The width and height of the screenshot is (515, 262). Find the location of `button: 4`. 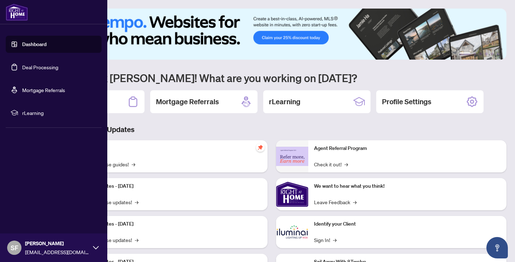

button: 4 is located at coordinates (486, 54).